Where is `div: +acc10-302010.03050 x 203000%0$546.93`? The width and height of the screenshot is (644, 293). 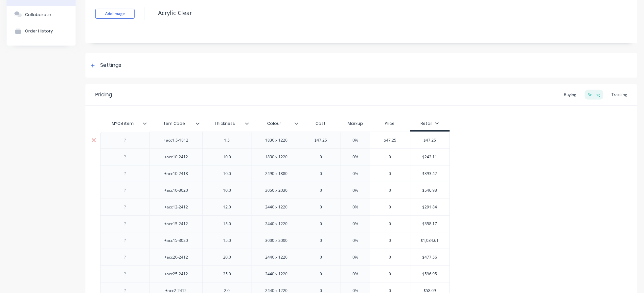 div: +acc10-302010.03050 x 203000%0$546.93 is located at coordinates (275, 190).